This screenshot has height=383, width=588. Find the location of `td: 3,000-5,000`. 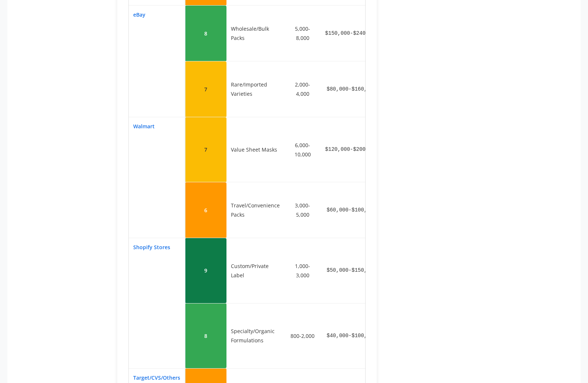

td: 3,000-5,000 is located at coordinates (303, 210).